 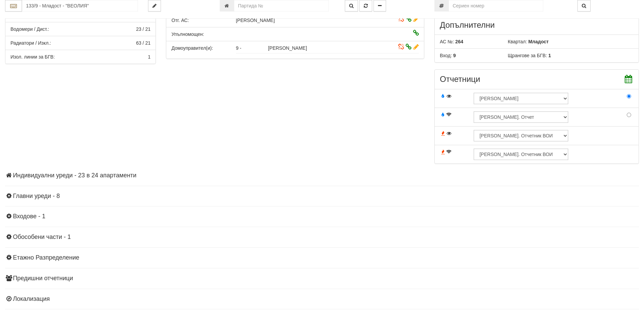 What do you see at coordinates (536, 79) in the screenshot?
I see `h3: Отчетници` at bounding box center [536, 79].